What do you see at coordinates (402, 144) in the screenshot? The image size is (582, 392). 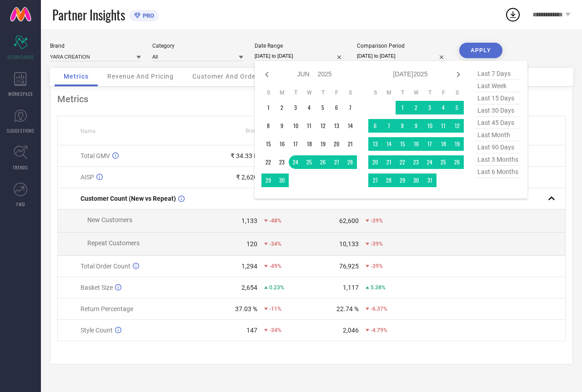 I see `td: Tue Jul 15 2025` at bounding box center [402, 144].